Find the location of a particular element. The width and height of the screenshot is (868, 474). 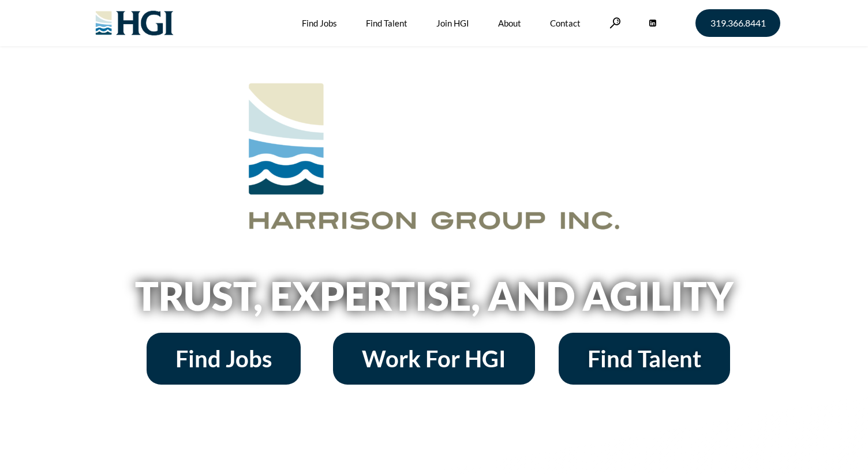

a: Find Jobs is located at coordinates (224, 359).